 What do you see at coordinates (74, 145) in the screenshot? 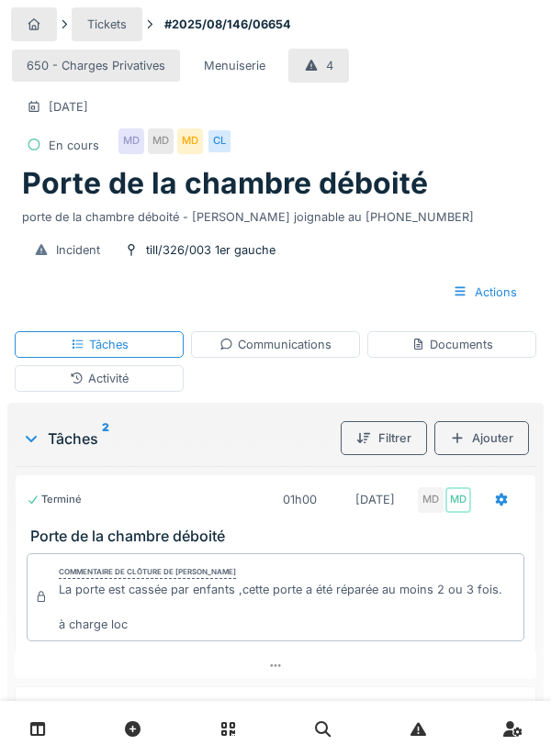
I see `div: En cours` at bounding box center [74, 145].